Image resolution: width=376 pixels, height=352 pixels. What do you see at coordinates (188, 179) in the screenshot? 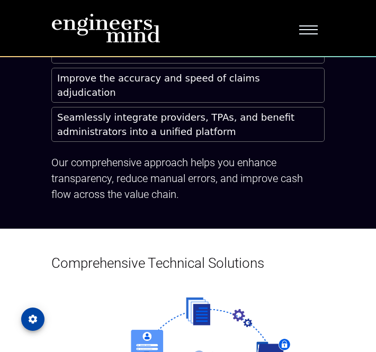
I see `p: Our comprehensive approach helps you enhance transparency, reduce manual errors, and improve cash...` at bounding box center [188, 179].